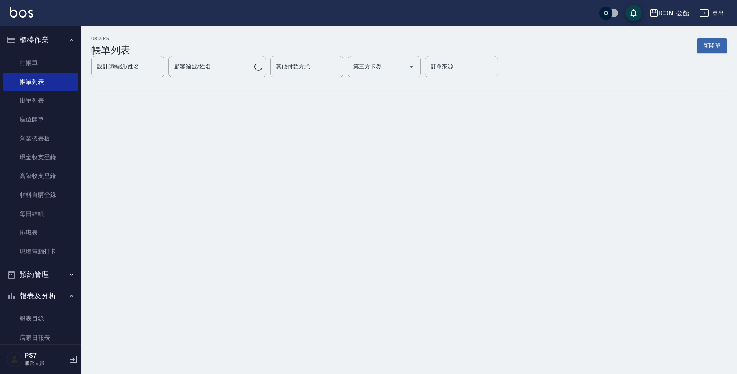 This screenshot has width=737, height=374. I want to click on a: 現金收支登錄, so click(41, 157).